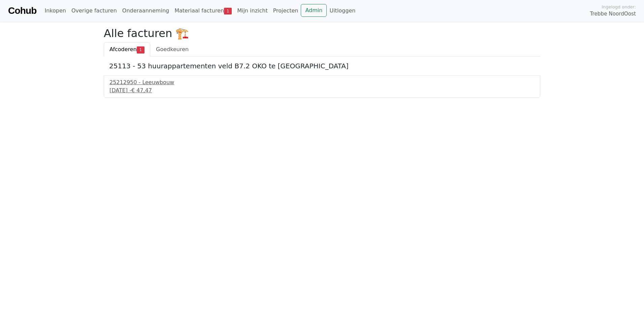 The image size is (644, 311). I want to click on a: Goedkeuren, so click(172, 49).